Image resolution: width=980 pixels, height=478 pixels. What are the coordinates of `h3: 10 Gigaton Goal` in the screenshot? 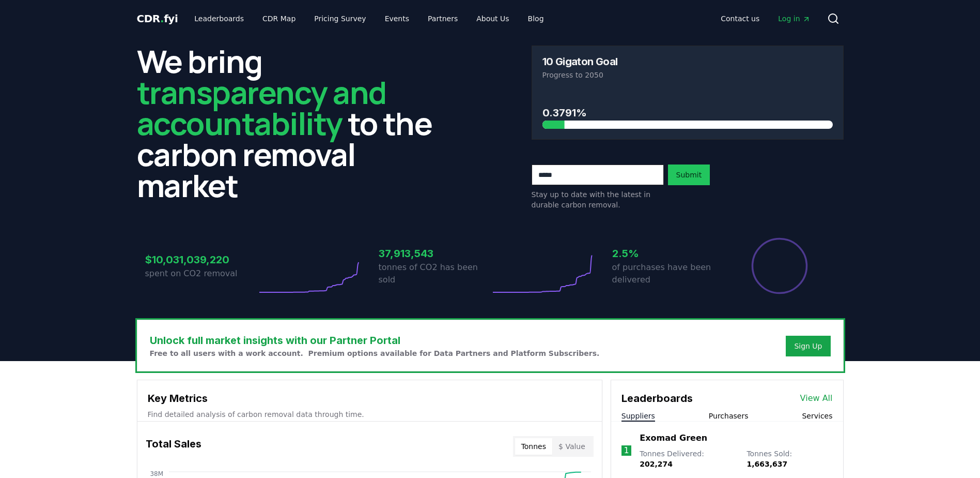 It's located at (580, 62).